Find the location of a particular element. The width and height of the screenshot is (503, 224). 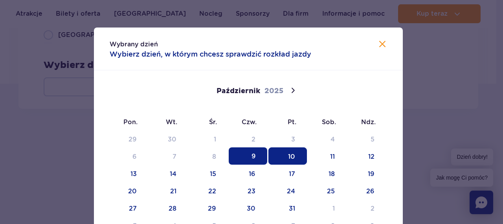

span: Październik 23, 2025 is located at coordinates (248, 191).